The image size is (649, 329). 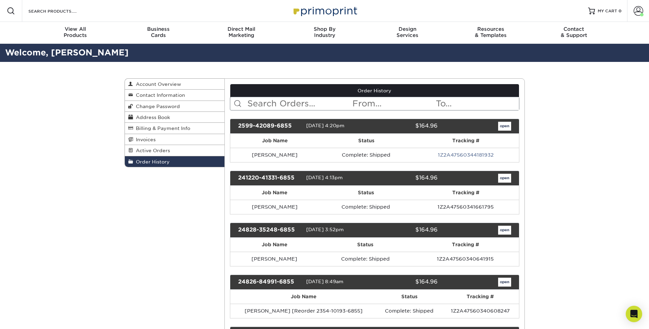 I want to click on div: Cards, so click(x=158, y=32).